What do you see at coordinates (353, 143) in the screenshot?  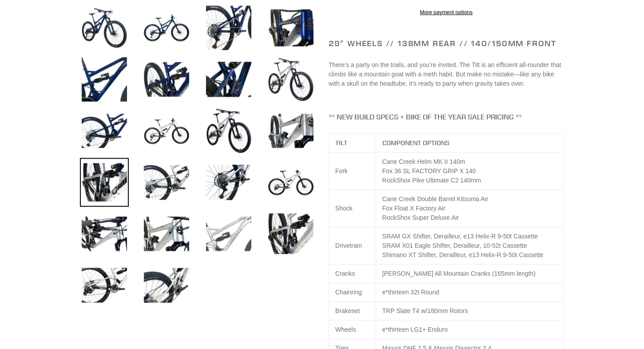 I see `th: TILT` at bounding box center [353, 143].